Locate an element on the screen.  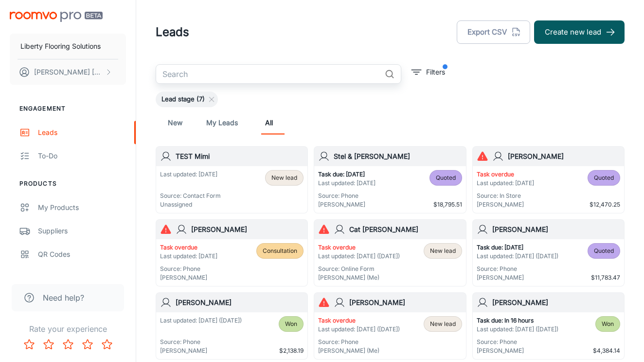
span: Consultation is located at coordinates (280, 251).